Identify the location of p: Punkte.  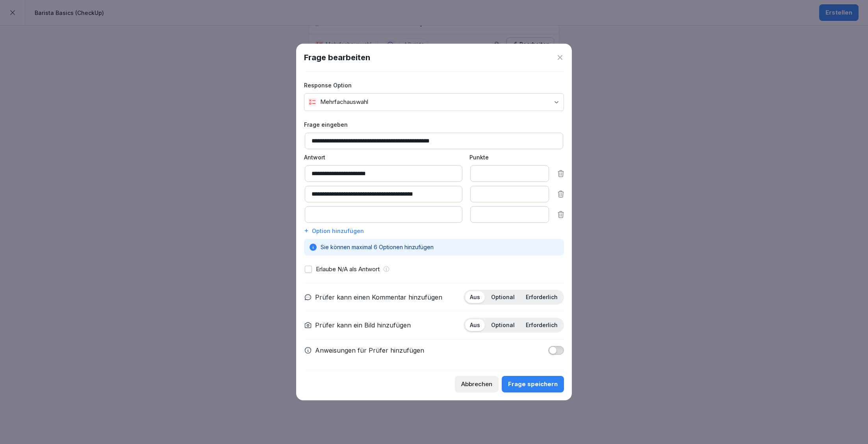
(509, 157).